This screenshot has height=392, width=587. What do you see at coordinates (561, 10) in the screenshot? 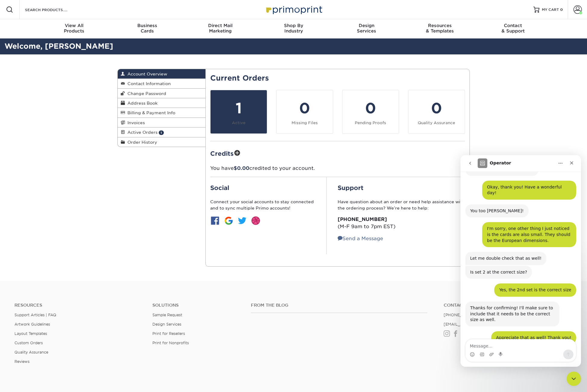
I see `span: 0` at bounding box center [561, 10].